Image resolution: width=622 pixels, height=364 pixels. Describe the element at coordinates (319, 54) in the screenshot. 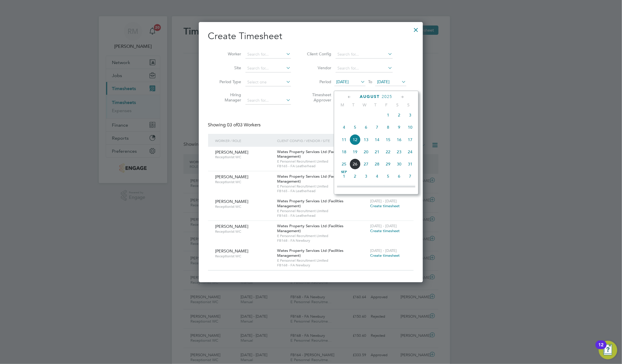

I see `label: Client Config` at that location.